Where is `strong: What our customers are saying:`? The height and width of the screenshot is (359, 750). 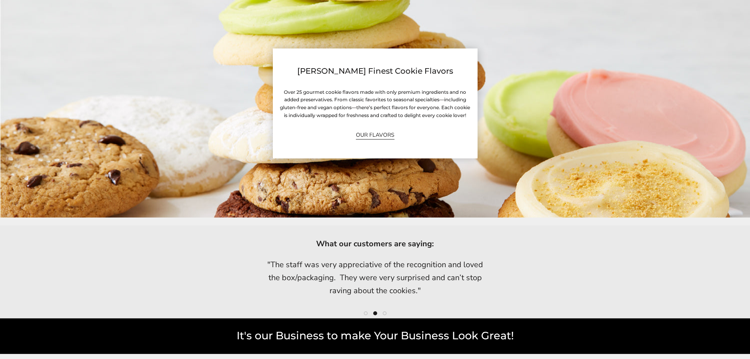
strong: What our customers are saying: is located at coordinates (375, 243).